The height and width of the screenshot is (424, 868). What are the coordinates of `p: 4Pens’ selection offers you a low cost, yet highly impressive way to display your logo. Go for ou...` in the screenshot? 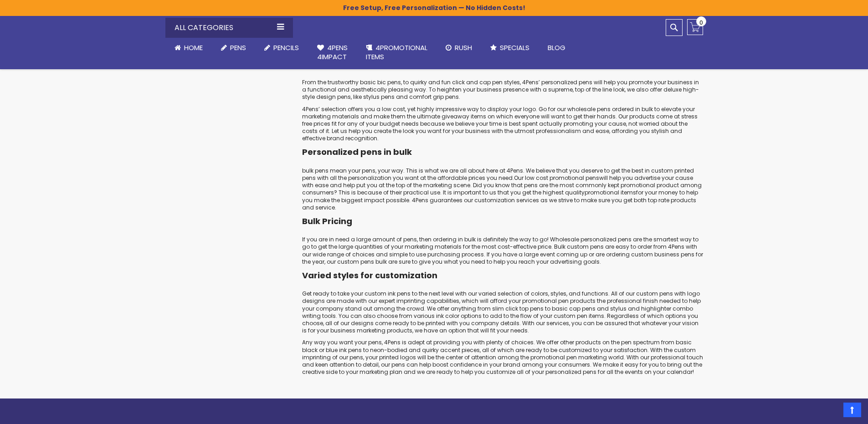 It's located at (503, 124).